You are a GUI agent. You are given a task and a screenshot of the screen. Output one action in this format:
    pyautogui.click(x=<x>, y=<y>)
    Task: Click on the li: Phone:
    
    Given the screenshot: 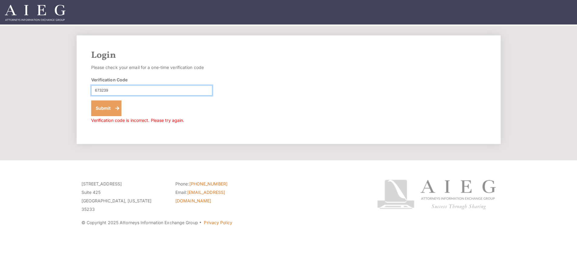 What is the action you would take?
    pyautogui.click(x=218, y=184)
    